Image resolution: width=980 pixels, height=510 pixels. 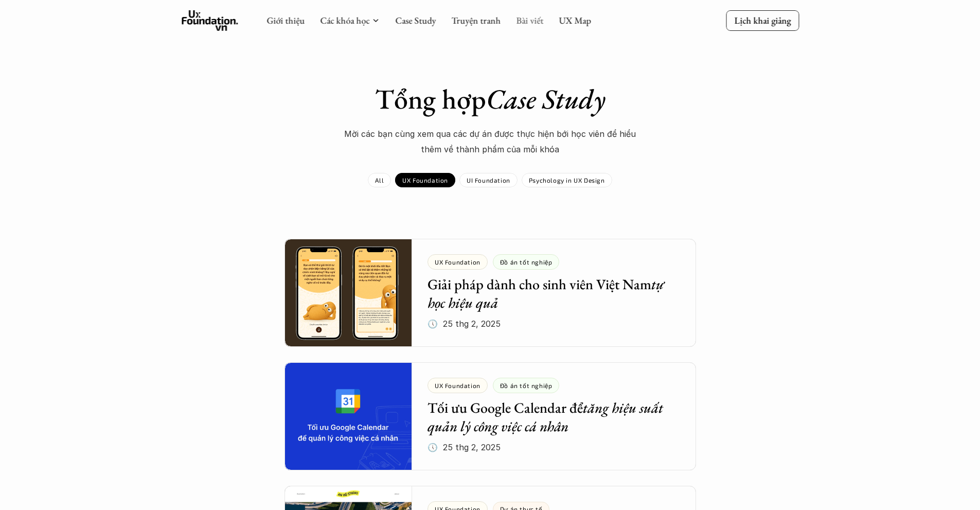 What do you see at coordinates (379, 180) in the screenshot?
I see `a: All` at bounding box center [379, 180].